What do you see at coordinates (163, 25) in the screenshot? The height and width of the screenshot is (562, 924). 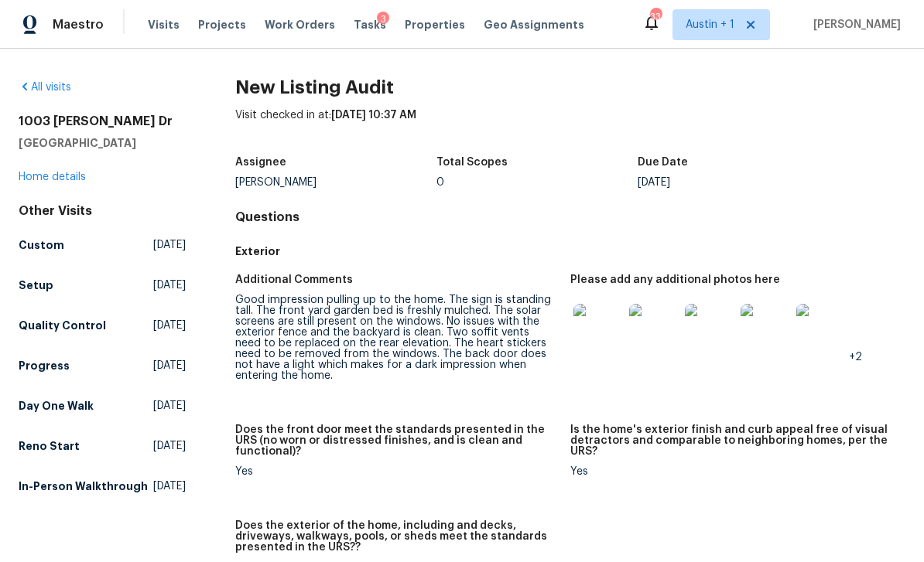 I see `span: Visits` at bounding box center [163, 25].